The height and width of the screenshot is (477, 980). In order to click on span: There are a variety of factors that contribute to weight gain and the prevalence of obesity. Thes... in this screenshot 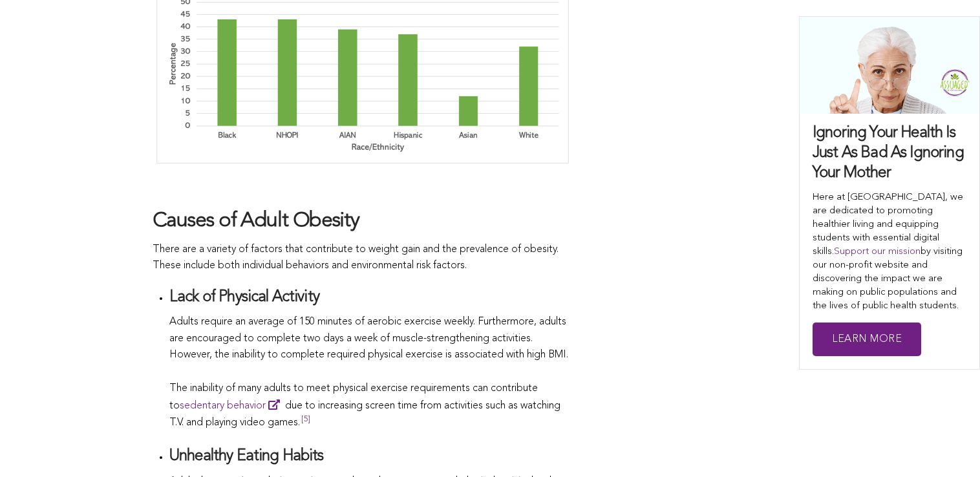, I will do `click(355, 257)`.